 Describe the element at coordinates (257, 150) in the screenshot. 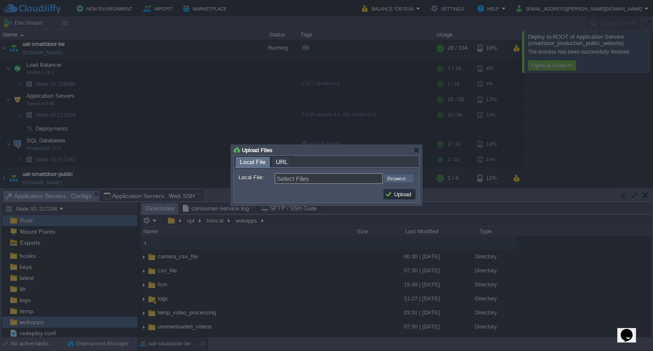

I see `span: Upload Files` at that location.